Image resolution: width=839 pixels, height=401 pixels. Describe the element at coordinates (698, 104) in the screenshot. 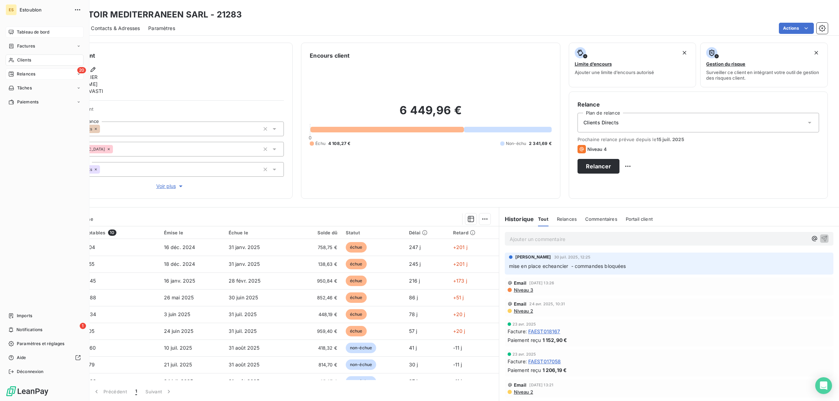

I see `h6: Relance` at that location.